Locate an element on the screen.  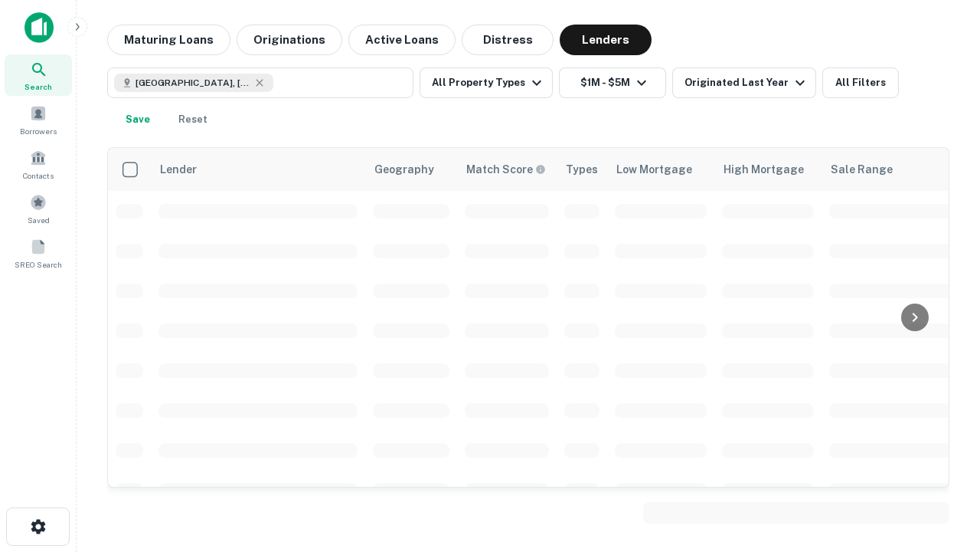
div: Low Mortgage is located at coordinates (654, 169).